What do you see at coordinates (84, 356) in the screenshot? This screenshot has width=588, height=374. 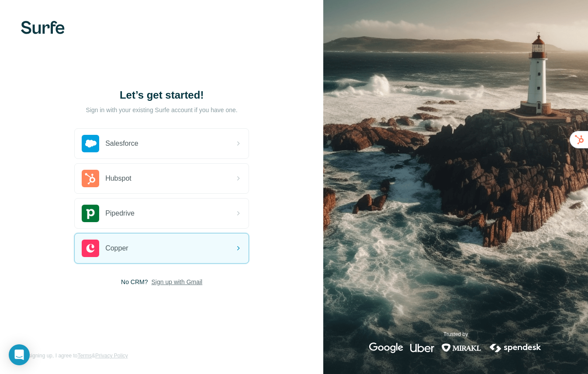 I see `a: Terms` at bounding box center [84, 356].